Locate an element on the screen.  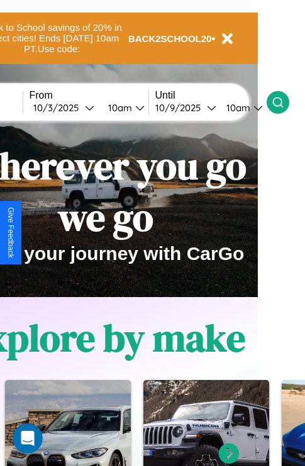
label: From is located at coordinates (89, 96).